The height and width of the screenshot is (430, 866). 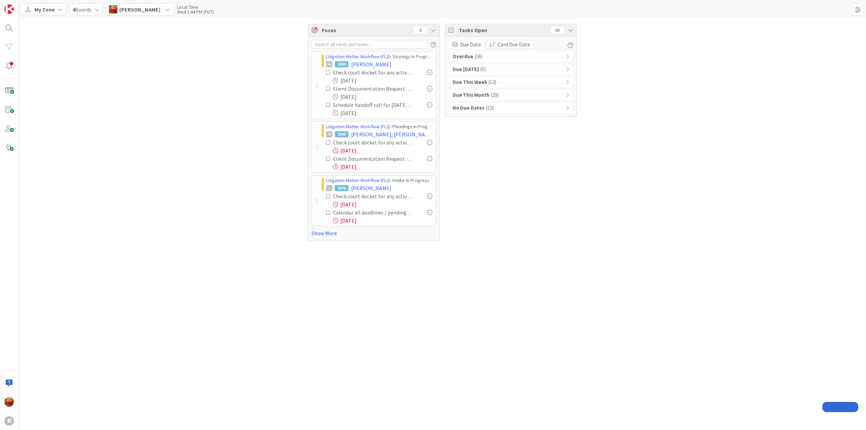 What do you see at coordinates (369, 44) in the screenshot?
I see `input: Search all cards and tasks...` at bounding box center [369, 44].